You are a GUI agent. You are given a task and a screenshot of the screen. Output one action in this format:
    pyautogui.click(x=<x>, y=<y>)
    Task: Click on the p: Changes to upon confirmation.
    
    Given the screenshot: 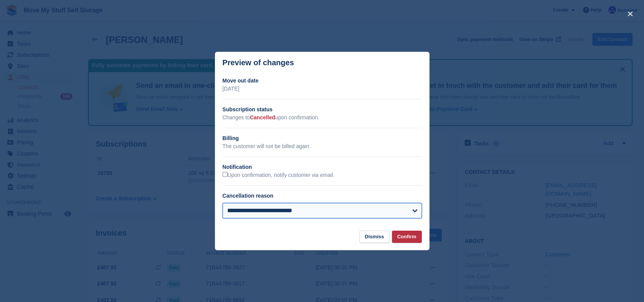 What is the action you would take?
    pyautogui.click(x=322, y=117)
    